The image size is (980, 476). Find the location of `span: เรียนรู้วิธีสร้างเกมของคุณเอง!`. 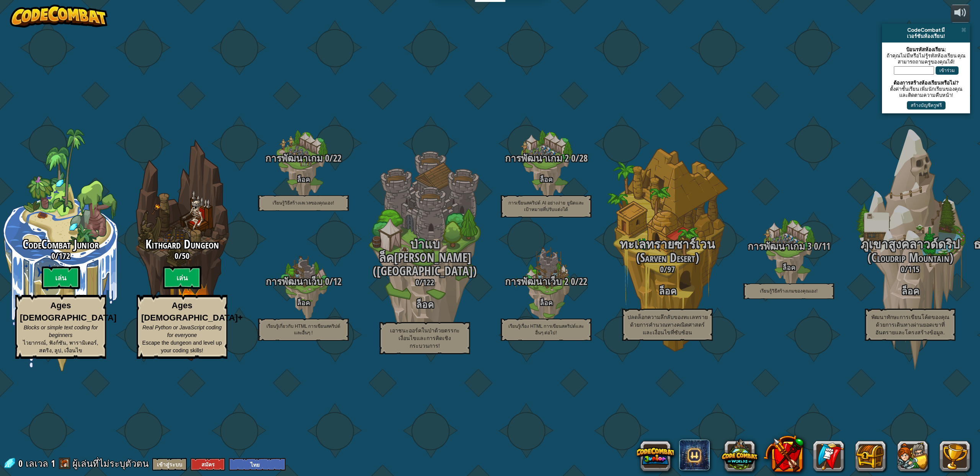

span: เรียนรู้วิธีสร้างเกมของคุณเอง! is located at coordinates (789, 291).